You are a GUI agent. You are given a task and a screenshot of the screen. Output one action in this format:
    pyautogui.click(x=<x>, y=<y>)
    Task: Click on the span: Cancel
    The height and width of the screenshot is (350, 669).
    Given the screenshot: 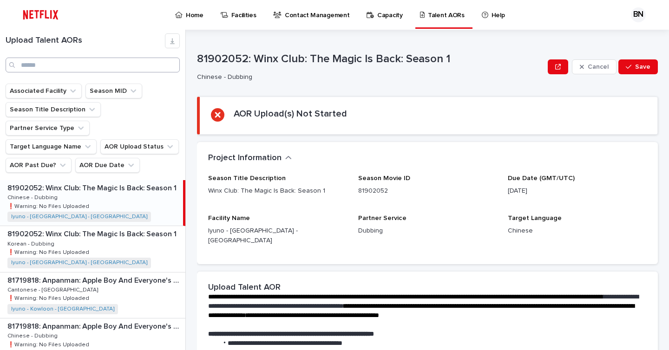 What is the action you would take?
    pyautogui.click(x=598, y=67)
    